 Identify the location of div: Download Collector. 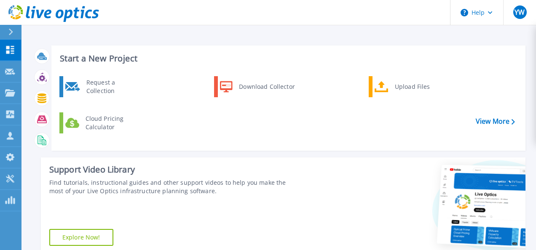
(266, 87).